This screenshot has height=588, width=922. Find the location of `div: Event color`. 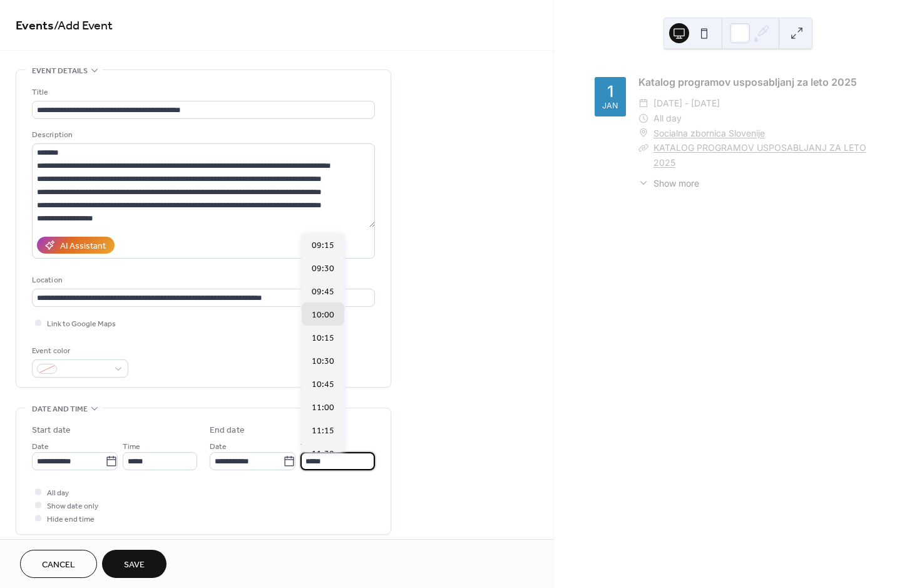

div: Event color is located at coordinates (79, 351).